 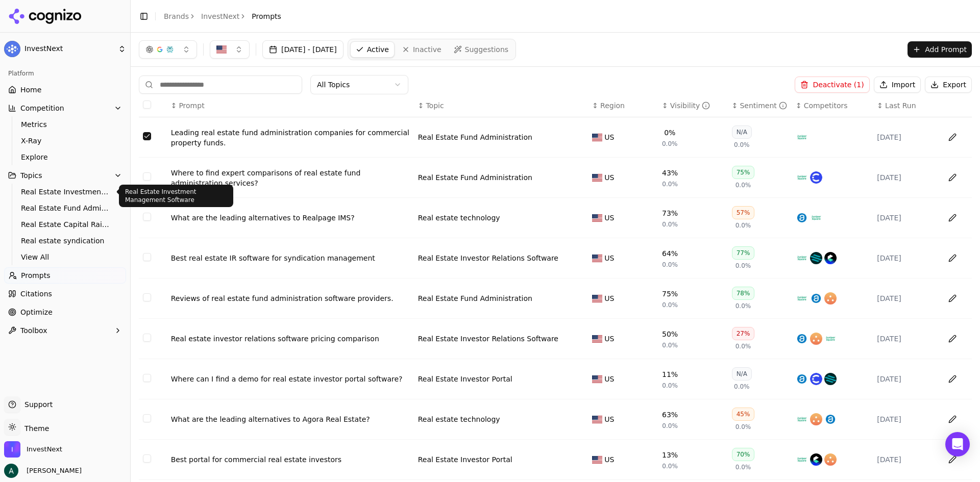 I want to click on div: 78%, so click(x=744, y=294).